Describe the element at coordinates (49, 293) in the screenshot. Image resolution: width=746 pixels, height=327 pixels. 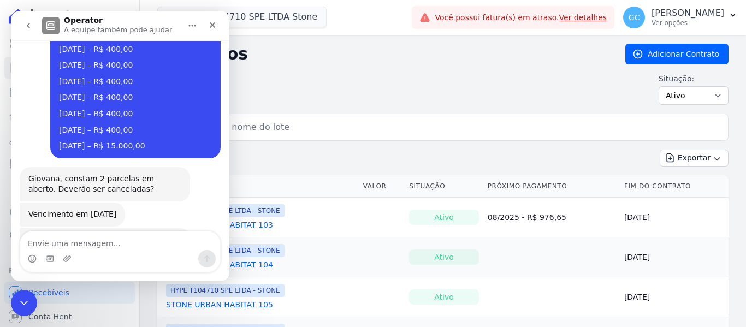
I see `span: Recebíveis` at that location.